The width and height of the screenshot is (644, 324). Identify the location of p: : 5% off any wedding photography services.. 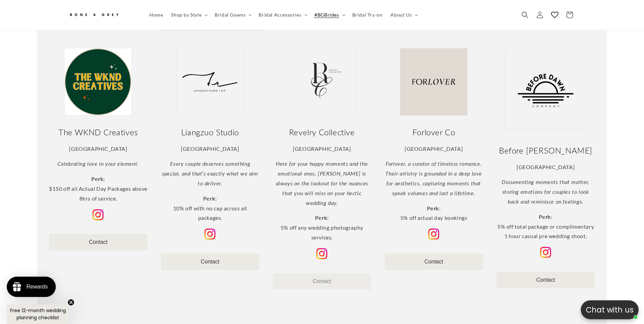
(322, 228).